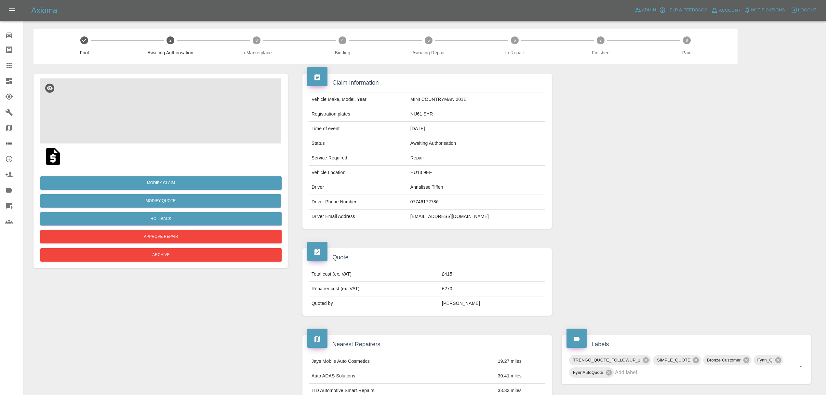 Image resolution: width=826 pixels, height=395 pixels. What do you see at coordinates (701, 372) in the screenshot?
I see `input: Add label` at bounding box center [701, 372].